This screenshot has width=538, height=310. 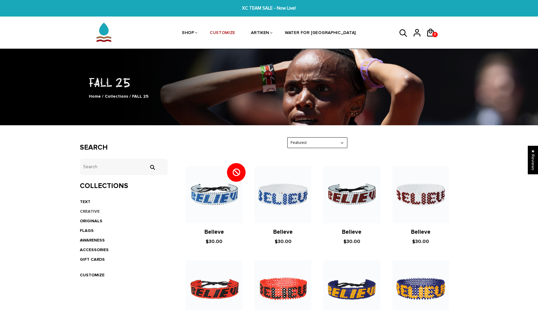 What do you see at coordinates (433, 39) in the screenshot?
I see `a: 0` at bounding box center [433, 39].